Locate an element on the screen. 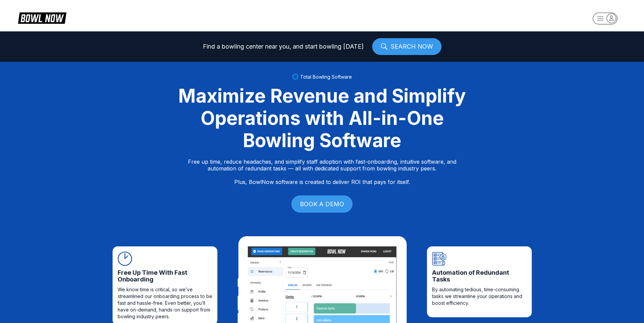 Image resolution: width=644 pixels, height=323 pixels. div: Maximize Revenue and Simplify Operations with All-in-One Bowling Software is located at coordinates (322, 118).